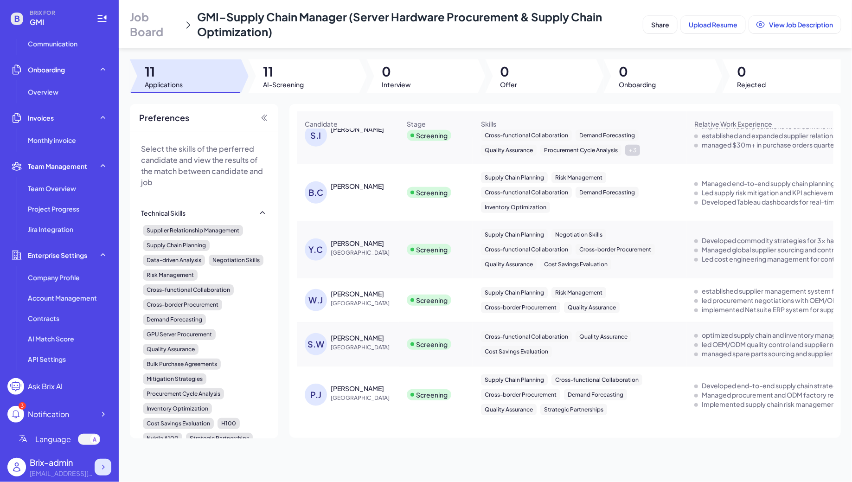 The width and height of the screenshot is (852, 482). I want to click on img: user_logo.png, so click(17, 467).